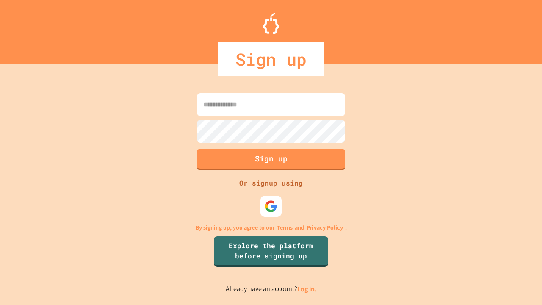 The width and height of the screenshot is (542, 305). What do you see at coordinates (307, 289) in the screenshot?
I see `a: Log in.` at bounding box center [307, 289].